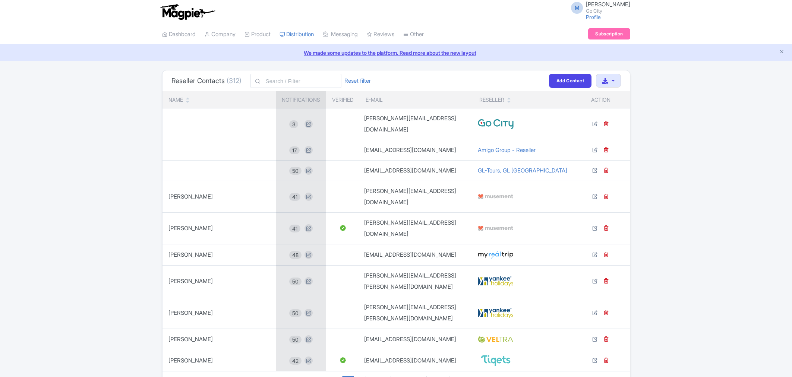 This screenshot has height=377, width=792. What do you see at coordinates (571, 81) in the screenshot?
I see `a: Add Contact` at bounding box center [571, 81].